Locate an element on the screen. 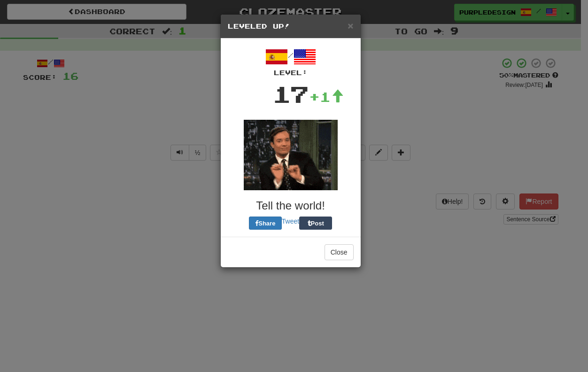 Image resolution: width=588 pixels, height=372 pixels. h3: Tell the world! is located at coordinates (291, 206).